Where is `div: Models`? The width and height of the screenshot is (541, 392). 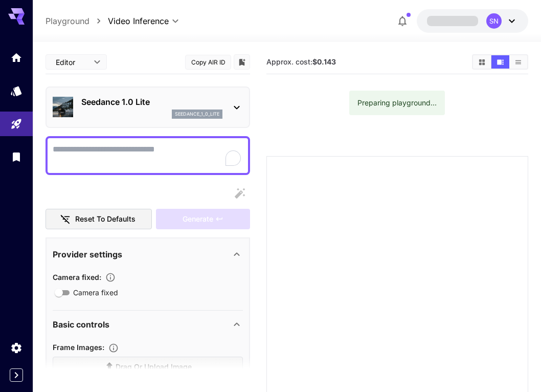
div: Models is located at coordinates (16, 90).